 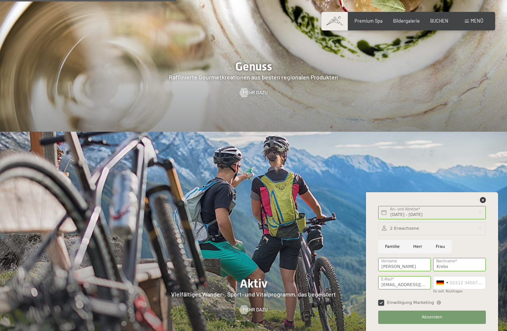 I want to click on span: Einwilligung Marketing, so click(x=410, y=303).